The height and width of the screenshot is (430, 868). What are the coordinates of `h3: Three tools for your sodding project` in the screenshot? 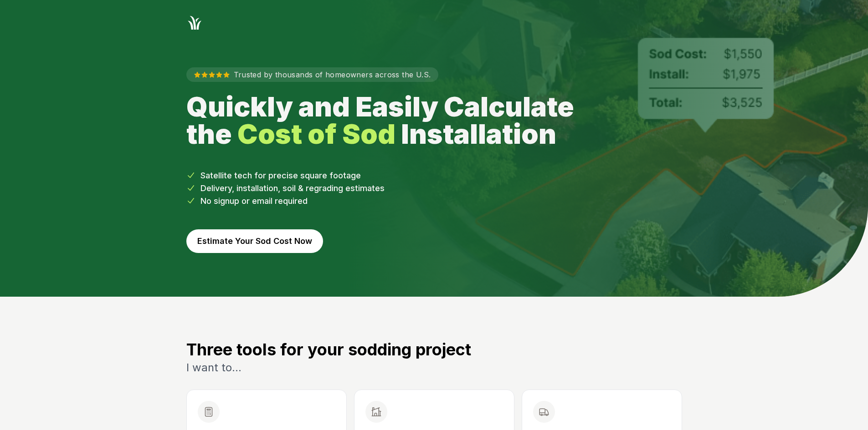 It's located at (435, 350).